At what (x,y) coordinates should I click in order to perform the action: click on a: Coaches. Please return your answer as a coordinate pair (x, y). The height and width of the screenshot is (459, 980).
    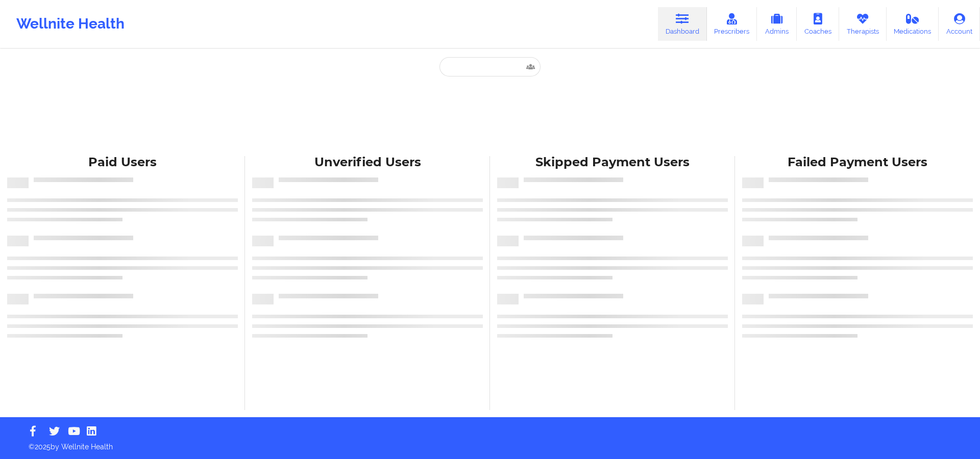
    Looking at the image, I should click on (817, 24).